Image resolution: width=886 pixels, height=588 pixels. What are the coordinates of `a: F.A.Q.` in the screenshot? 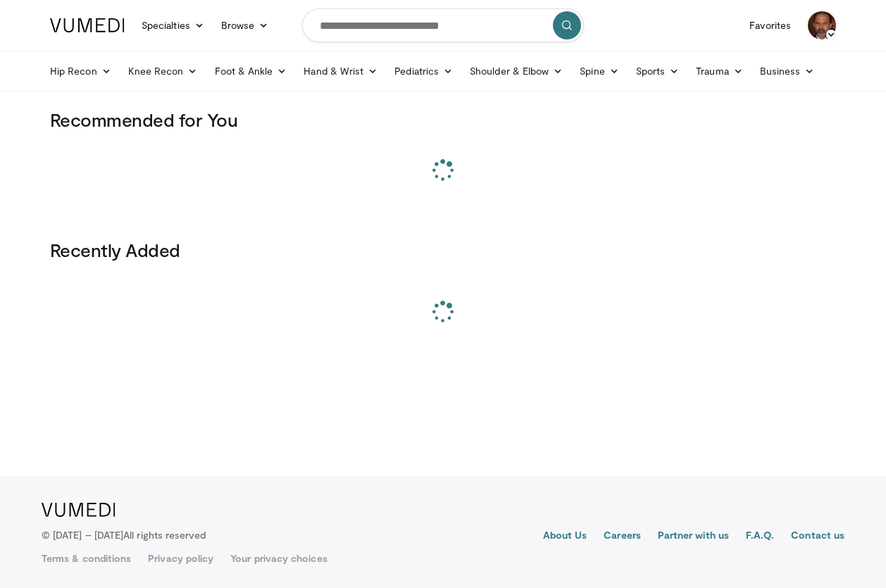 It's located at (760, 536).